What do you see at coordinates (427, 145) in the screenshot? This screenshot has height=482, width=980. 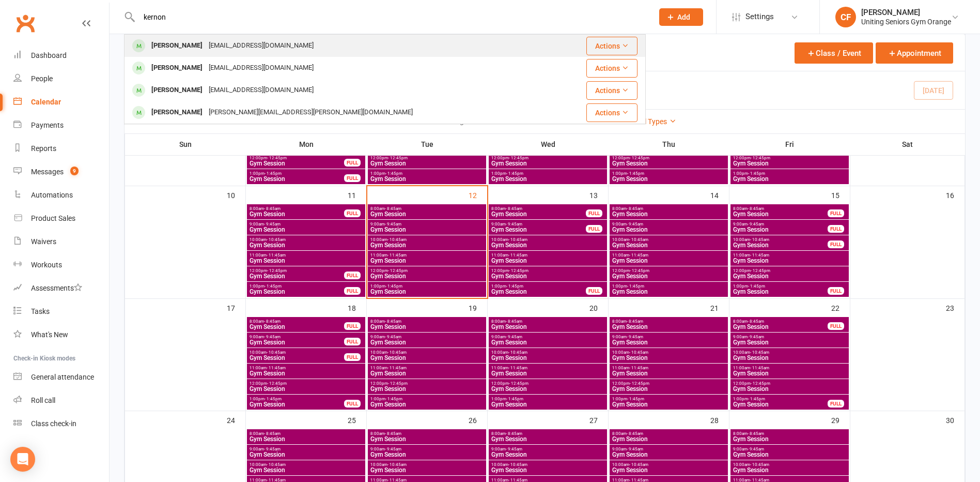 I see `th: Tue` at bounding box center [427, 145].